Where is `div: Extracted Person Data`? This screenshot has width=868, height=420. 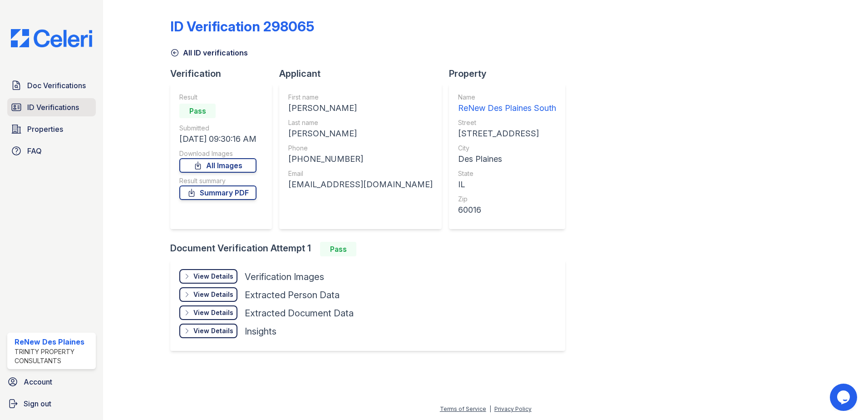 div: Extracted Person Data is located at coordinates (292, 295).